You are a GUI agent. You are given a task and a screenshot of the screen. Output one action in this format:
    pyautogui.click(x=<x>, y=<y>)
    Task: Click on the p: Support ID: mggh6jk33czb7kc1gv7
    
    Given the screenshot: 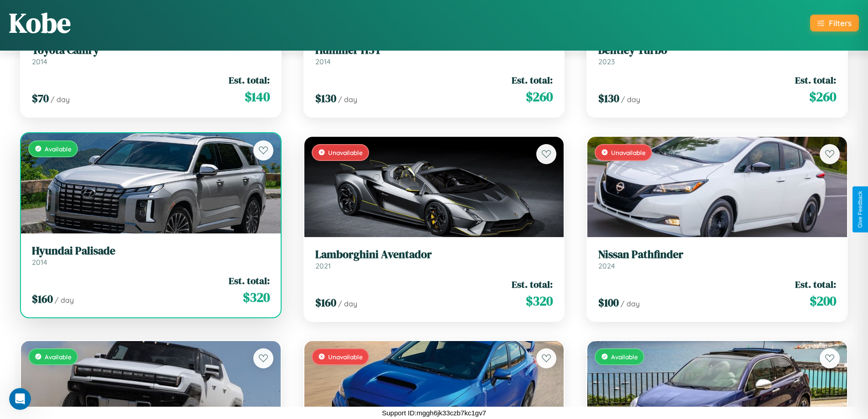 What is the action you would take?
    pyautogui.click(x=434, y=412)
    